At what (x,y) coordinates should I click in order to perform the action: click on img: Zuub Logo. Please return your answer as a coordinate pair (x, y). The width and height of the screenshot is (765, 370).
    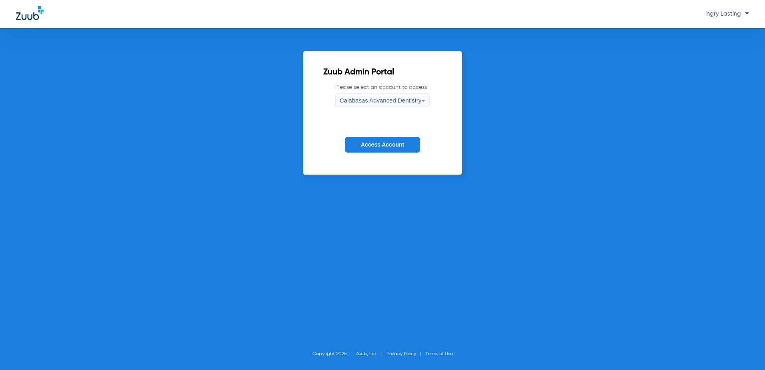
    Looking at the image, I should click on (30, 13).